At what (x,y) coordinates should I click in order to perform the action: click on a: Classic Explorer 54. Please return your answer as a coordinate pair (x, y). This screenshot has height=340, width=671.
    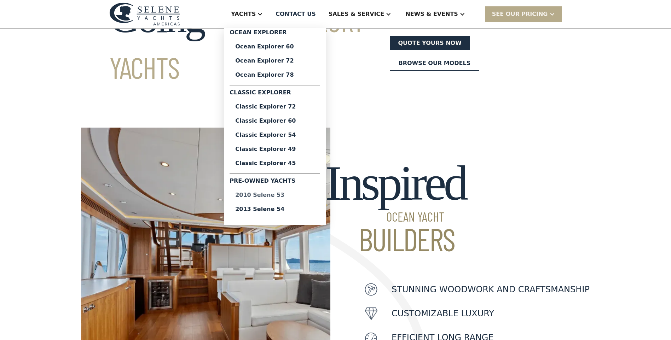
    Looking at the image, I should click on (275, 135).